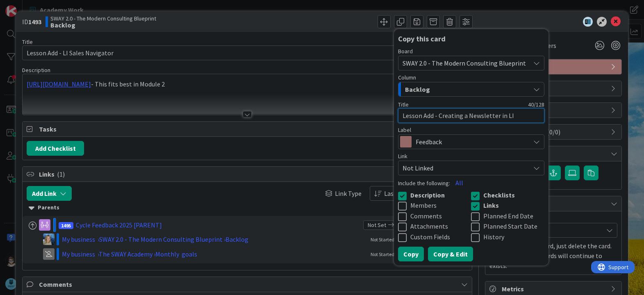  Describe the element at coordinates (168, 253) in the screenshot. I see `div: My business › The SWAY Academy › Monthly goals` at that location.